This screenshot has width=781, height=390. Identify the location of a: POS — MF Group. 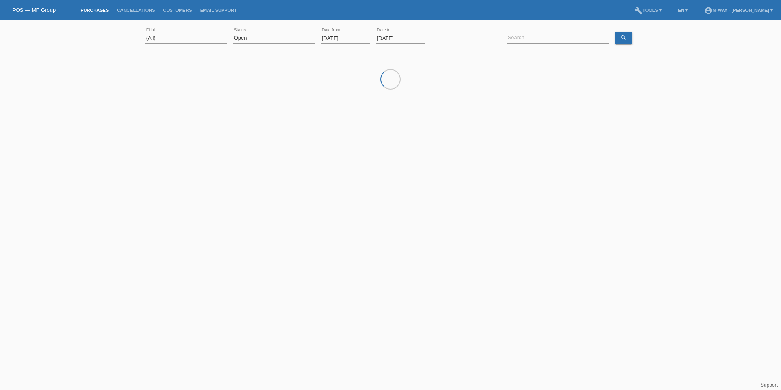
(34, 10).